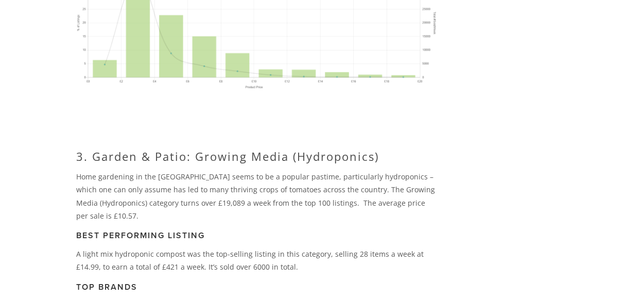  What do you see at coordinates (256, 235) in the screenshot?
I see `h3: Best Performing Listing` at bounding box center [256, 235].